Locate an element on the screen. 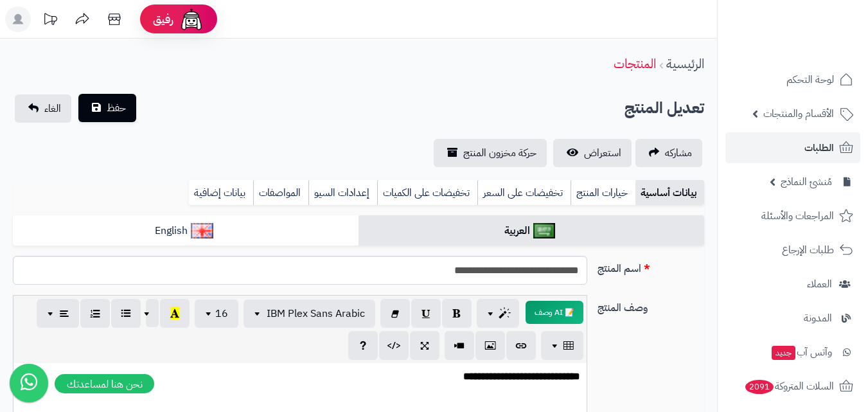  label: وصف المنتج is located at coordinates (651, 305).